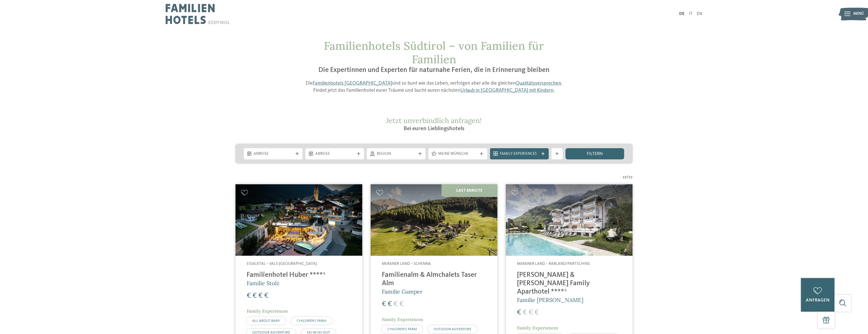  What do you see at coordinates (595, 154) in the screenshot?
I see `span: filtern` at bounding box center [595, 154].